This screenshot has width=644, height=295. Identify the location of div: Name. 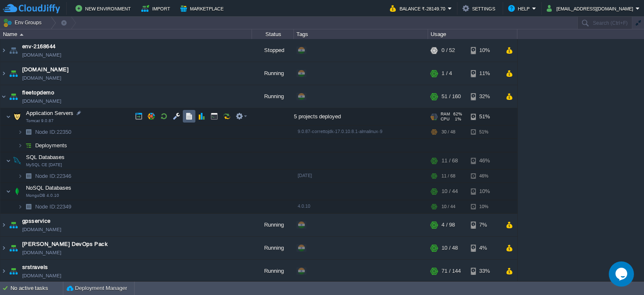
(126, 34).